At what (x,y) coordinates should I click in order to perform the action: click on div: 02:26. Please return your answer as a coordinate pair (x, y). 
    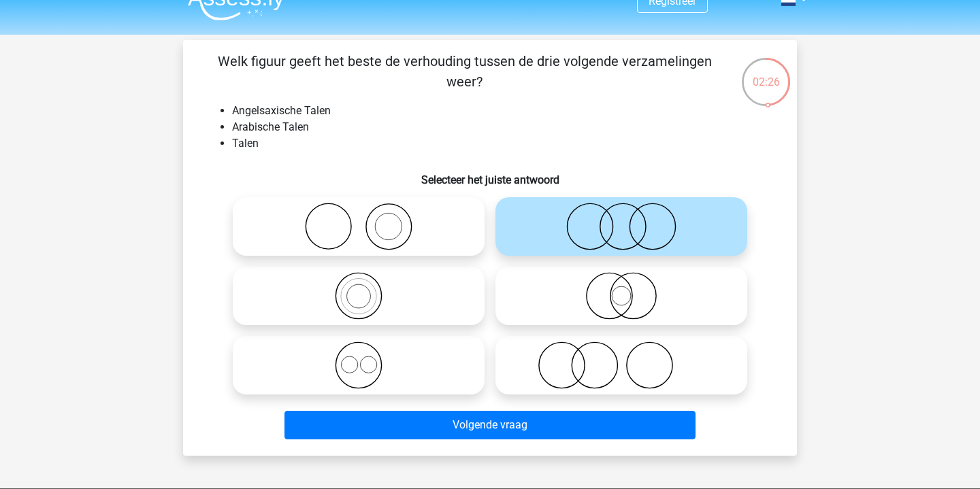
    Looking at the image, I should click on (766, 74).